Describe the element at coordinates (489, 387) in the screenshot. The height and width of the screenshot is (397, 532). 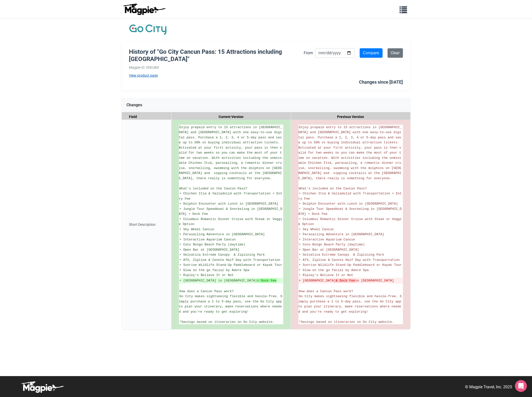
I see `p: © Magpie Travel, Inc. 2025` at that location.